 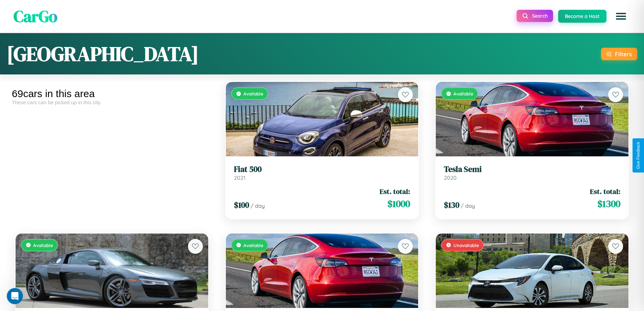 I want to click on h3: Tesla Semi, so click(x=532, y=169).